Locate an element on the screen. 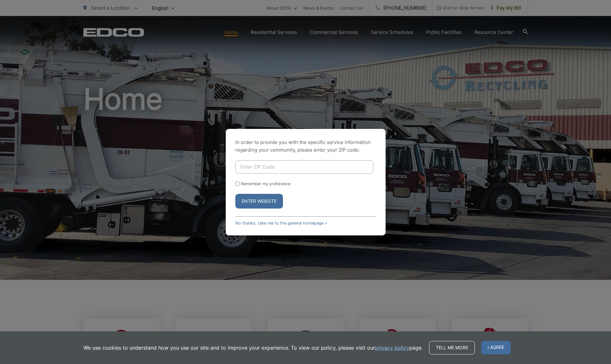 The height and width of the screenshot is (364, 611). span: I agree is located at coordinates (496, 348).